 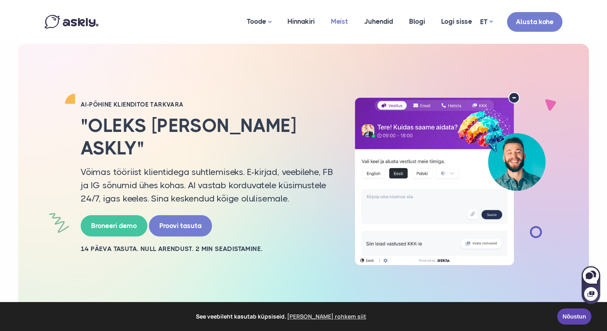 What do you see at coordinates (457, 21) in the screenshot?
I see `a: Logi sisse` at bounding box center [457, 21].